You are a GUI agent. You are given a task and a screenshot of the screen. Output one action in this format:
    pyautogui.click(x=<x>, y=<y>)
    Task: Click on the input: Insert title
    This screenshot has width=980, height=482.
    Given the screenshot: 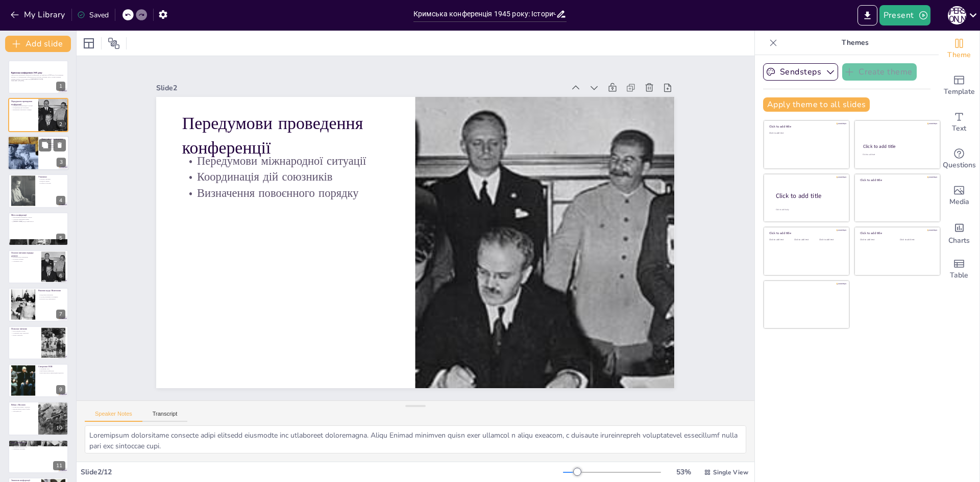 What is the action you would take?
    pyautogui.click(x=484, y=14)
    